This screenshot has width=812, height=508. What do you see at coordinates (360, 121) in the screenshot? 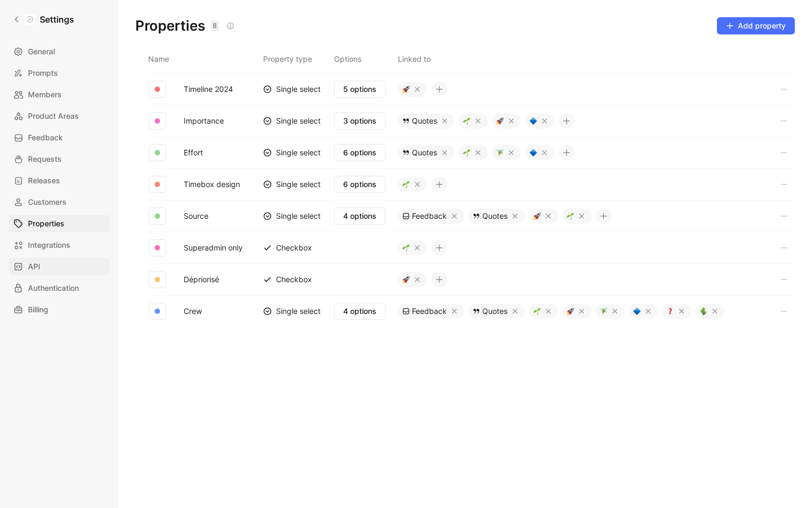
I see `button: 3 options` at bounding box center [360, 121].